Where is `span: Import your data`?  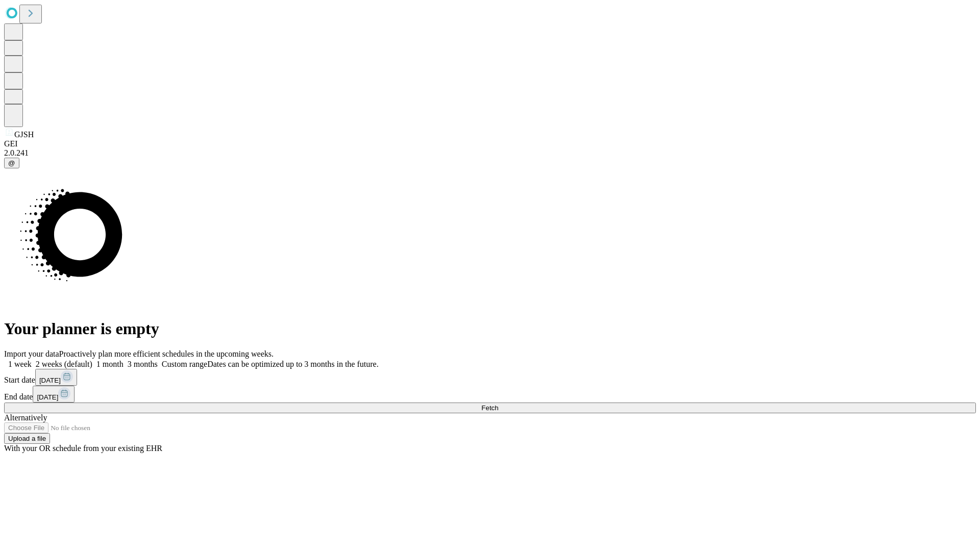
span: Import your data is located at coordinates (32, 354).